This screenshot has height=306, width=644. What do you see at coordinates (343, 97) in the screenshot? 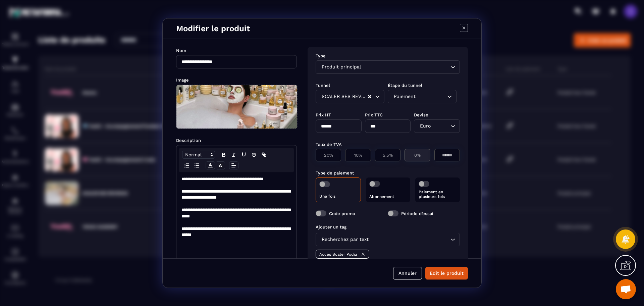
I see `span: SCALER SES REVENUS` at bounding box center [343, 97].